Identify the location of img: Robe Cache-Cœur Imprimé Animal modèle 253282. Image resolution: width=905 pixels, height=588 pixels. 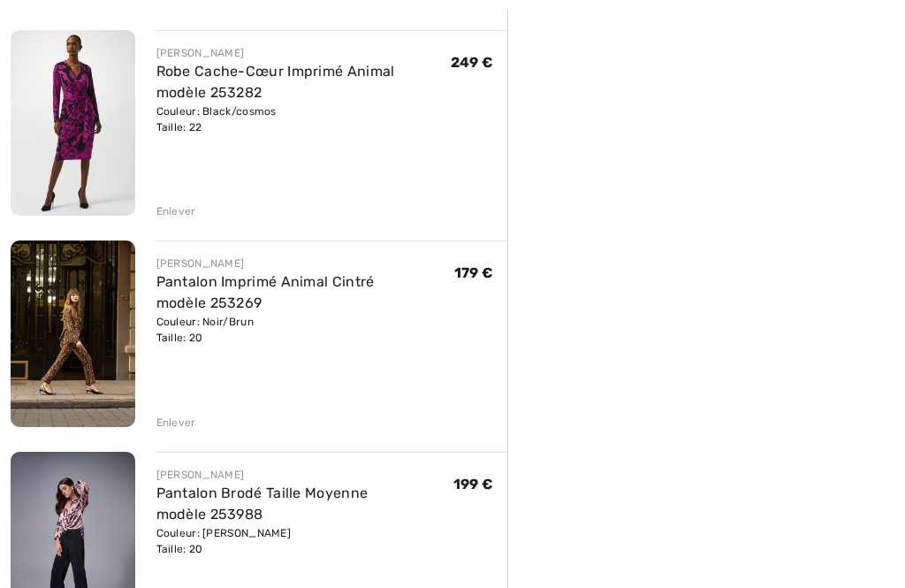
(72, 123).